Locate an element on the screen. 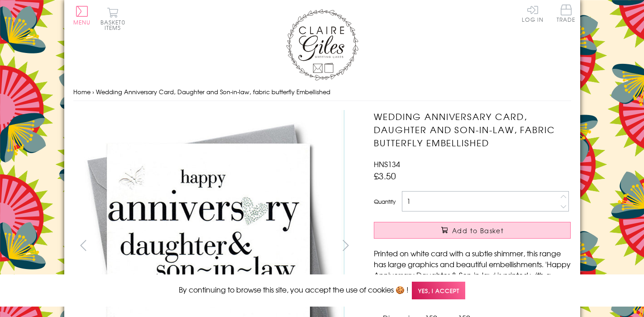 The width and height of the screenshot is (644, 317). p: Printed on white card with a subtle shimmer, this range has large graphics and beautiful embellis... is located at coordinates (472, 275).